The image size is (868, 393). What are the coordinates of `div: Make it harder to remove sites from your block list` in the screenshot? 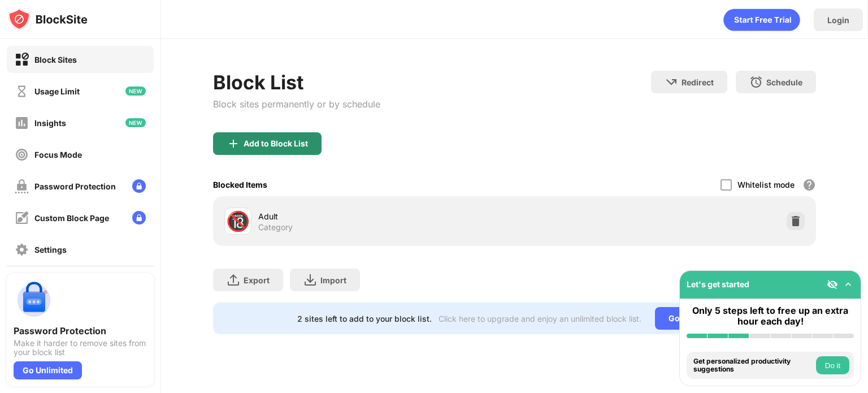 It's located at (80, 347).